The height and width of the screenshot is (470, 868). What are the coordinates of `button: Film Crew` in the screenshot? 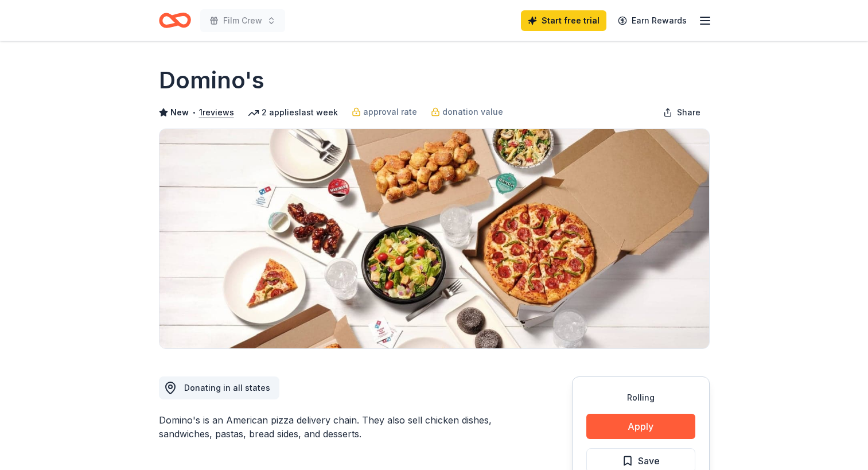 It's located at (243, 21).